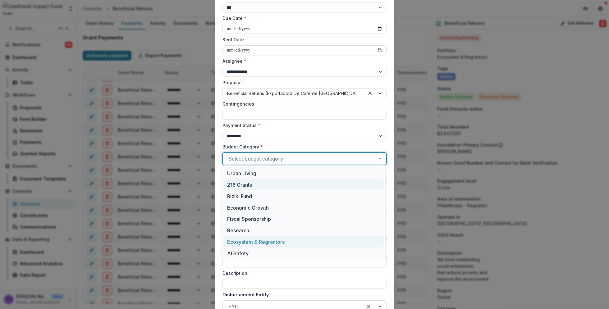 The height and width of the screenshot is (309, 609). Describe the element at coordinates (303, 18) in the screenshot. I see `label: Due Date` at that location.